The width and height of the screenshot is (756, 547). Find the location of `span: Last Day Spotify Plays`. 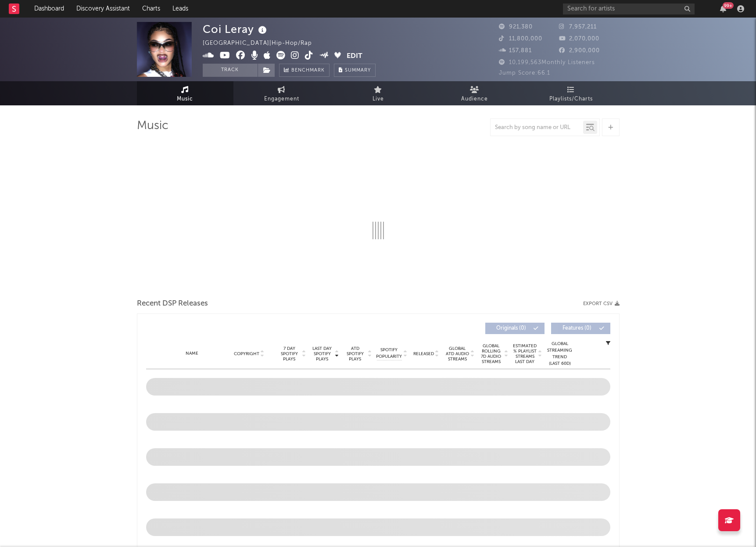

span: Last Day Spotify Plays is located at coordinates (322, 353).